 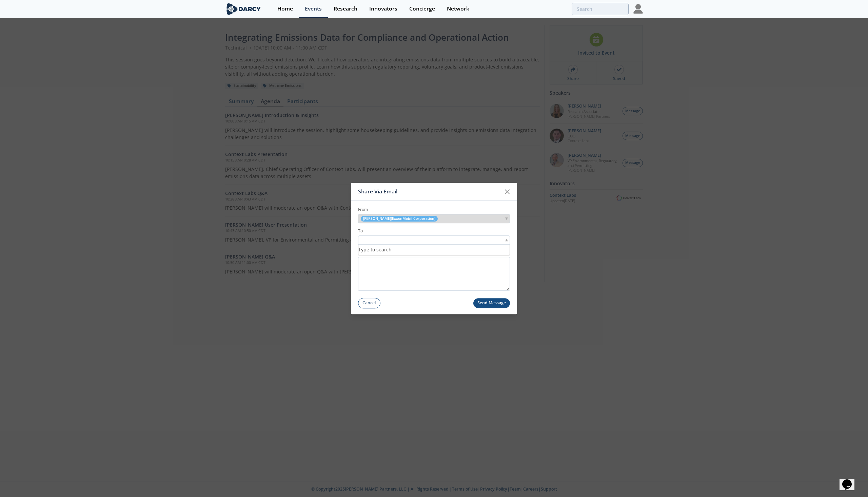 I want to click on div: Innovators, so click(x=383, y=9).